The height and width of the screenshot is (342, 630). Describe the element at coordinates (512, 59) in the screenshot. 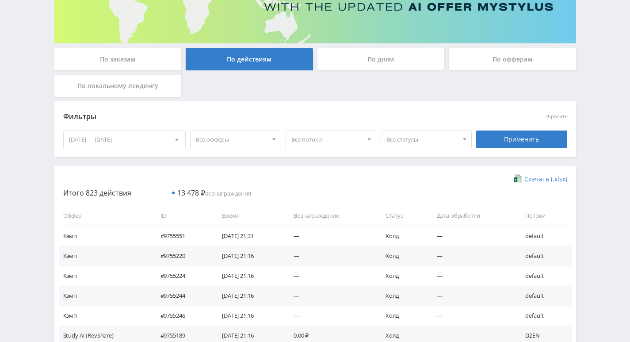

I see `div: По офферам` at that location.